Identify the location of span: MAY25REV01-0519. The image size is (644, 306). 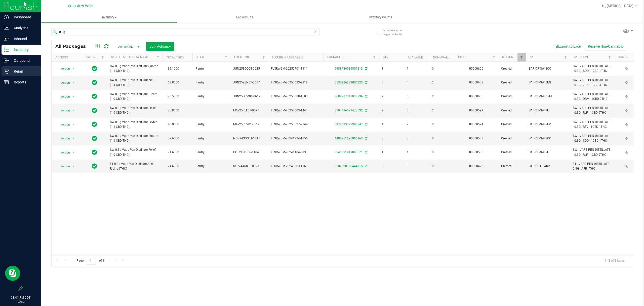
(249, 124).